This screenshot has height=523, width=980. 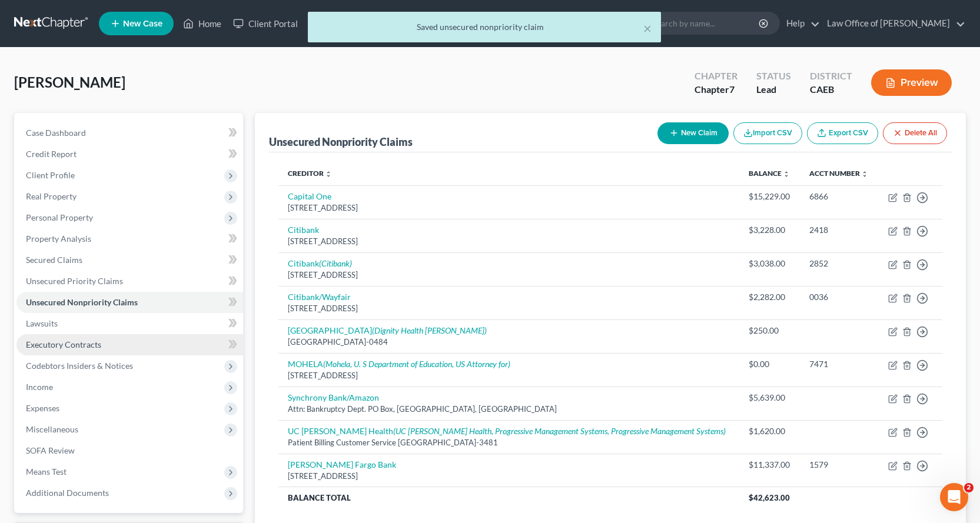 What do you see at coordinates (769, 229) in the screenshot?
I see `div: $3,228.00` at bounding box center [769, 229].